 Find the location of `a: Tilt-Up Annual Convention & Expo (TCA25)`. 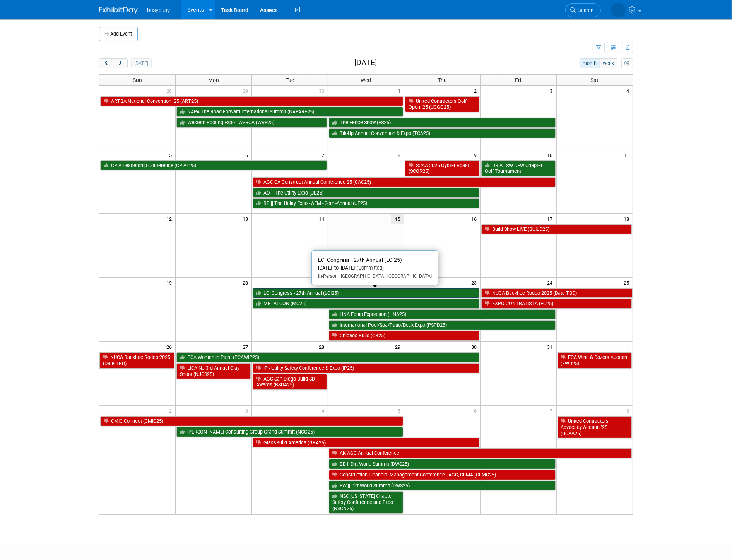

a: Tilt-Up Annual Convention & Expo (TCA25) is located at coordinates (443, 133).